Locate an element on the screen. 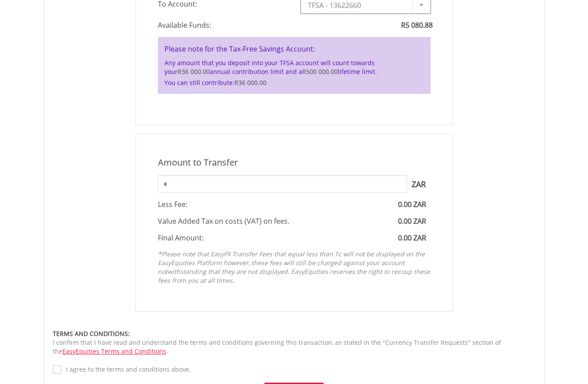  span: ZAR is located at coordinates (419, 184).